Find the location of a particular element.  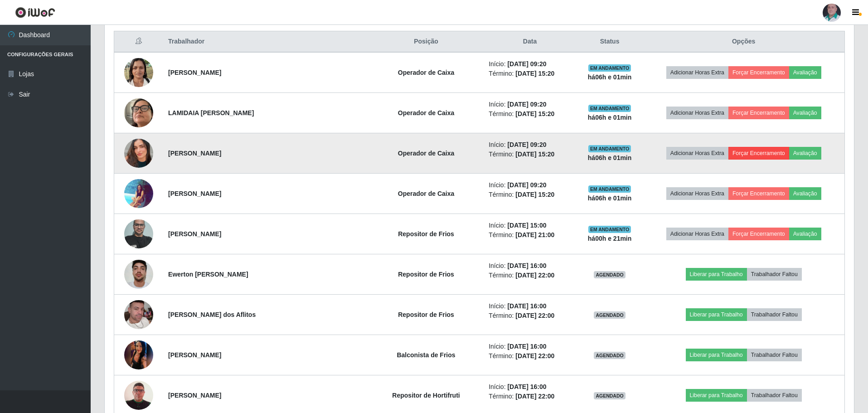

img: 1745291755814.jpeg is located at coordinates (139, 355).